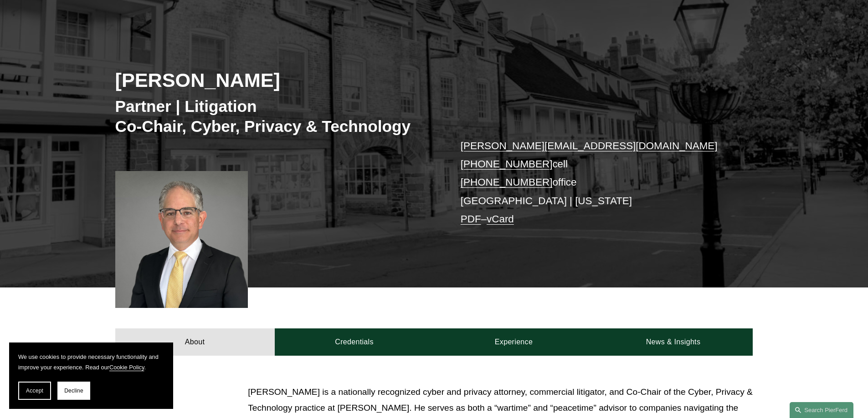  I want to click on a: News & Insights, so click(673, 342).